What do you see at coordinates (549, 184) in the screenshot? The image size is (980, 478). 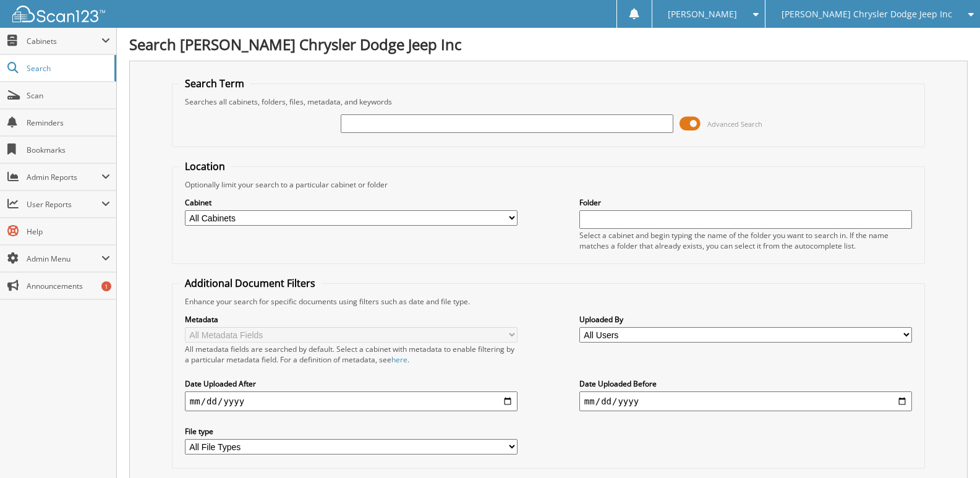 I see `div: Optionally limit your search to a particular cabinet or folder` at bounding box center [549, 184].